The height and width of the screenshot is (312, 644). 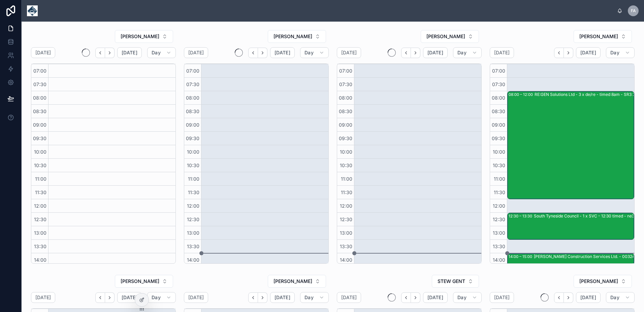 I want to click on span: 12:00, so click(x=40, y=205).